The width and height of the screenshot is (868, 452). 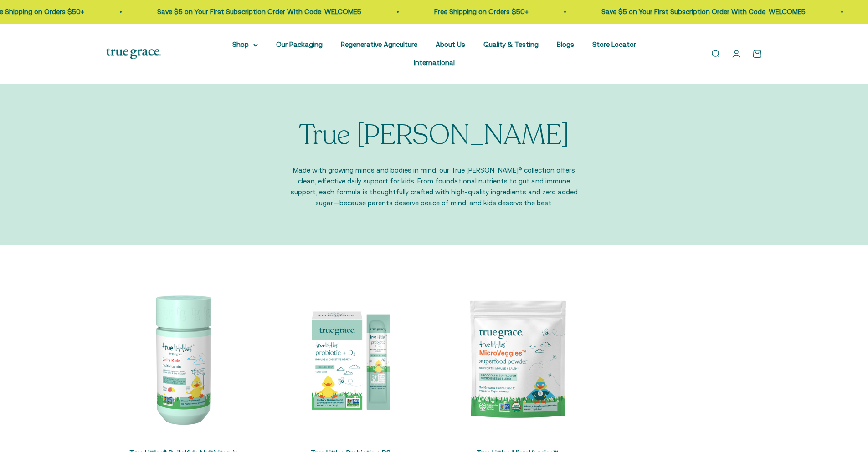 What do you see at coordinates (379, 44) in the screenshot?
I see `a: Regenerative Agriculture` at bounding box center [379, 44].